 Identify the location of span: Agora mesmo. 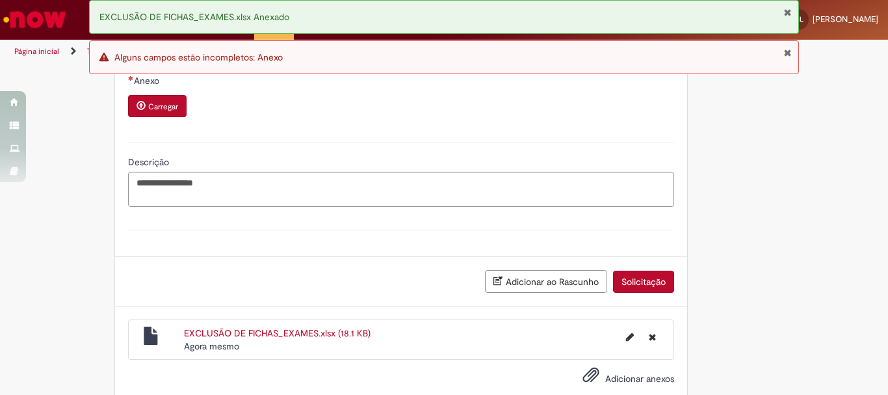
(211, 346).